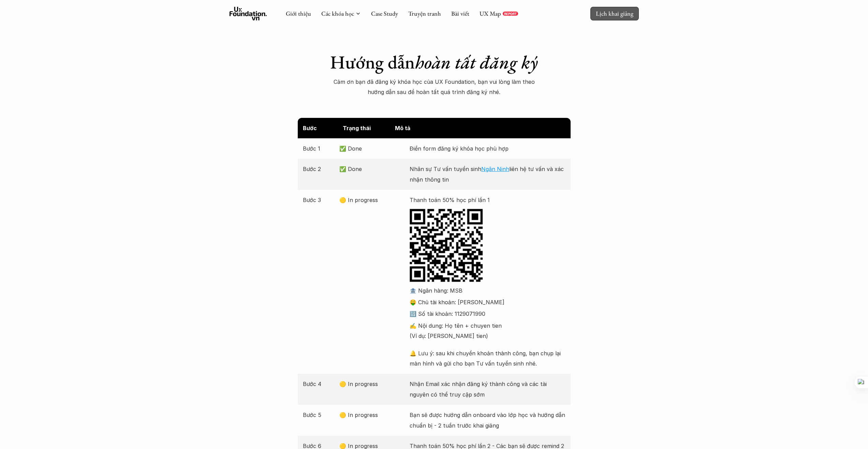  Describe the element at coordinates (338, 13) in the screenshot. I see `a: Các khóa học` at that location.